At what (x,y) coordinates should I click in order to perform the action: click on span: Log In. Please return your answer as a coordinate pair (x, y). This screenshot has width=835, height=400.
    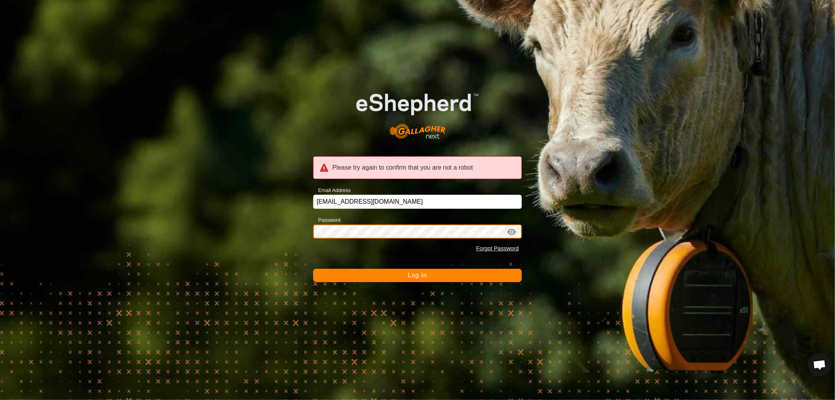
    Looking at the image, I should click on (417, 275).